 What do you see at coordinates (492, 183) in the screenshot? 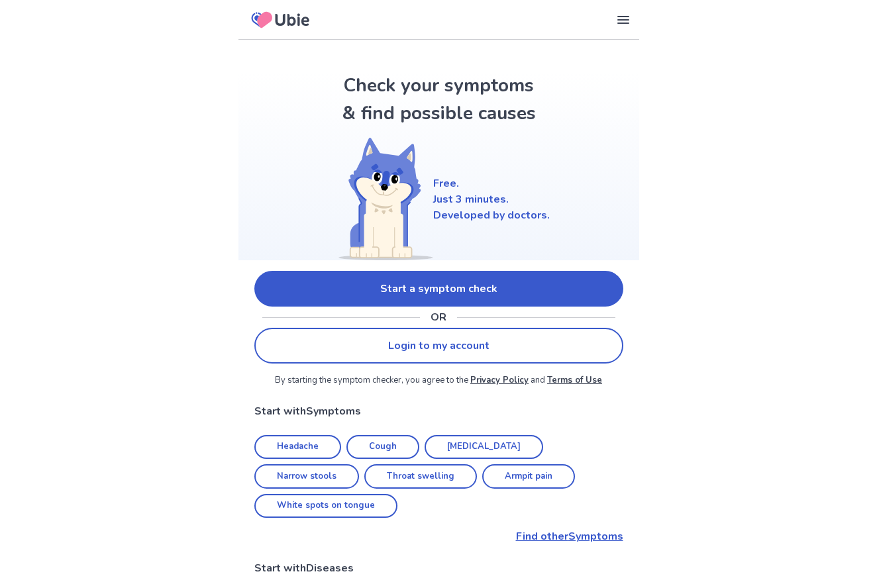
I see `p: Free.` at bounding box center [492, 183].